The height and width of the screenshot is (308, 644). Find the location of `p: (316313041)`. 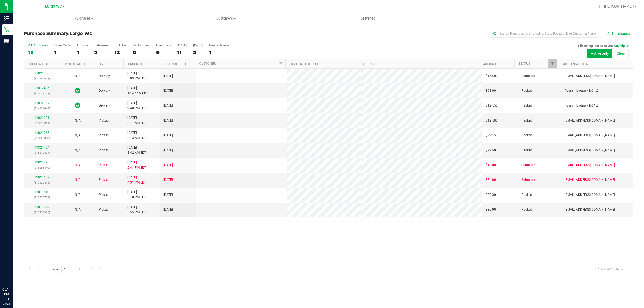

p: (316313041) is located at coordinates (42, 123).